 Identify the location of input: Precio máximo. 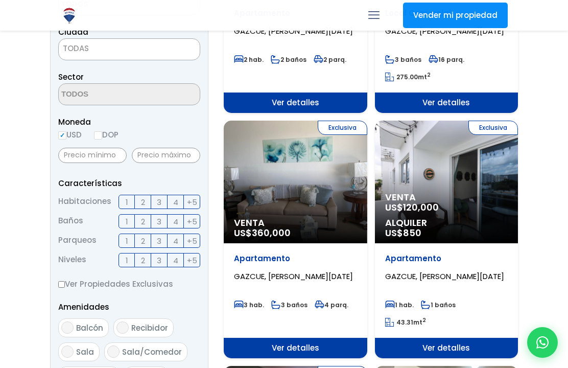
(166, 155).